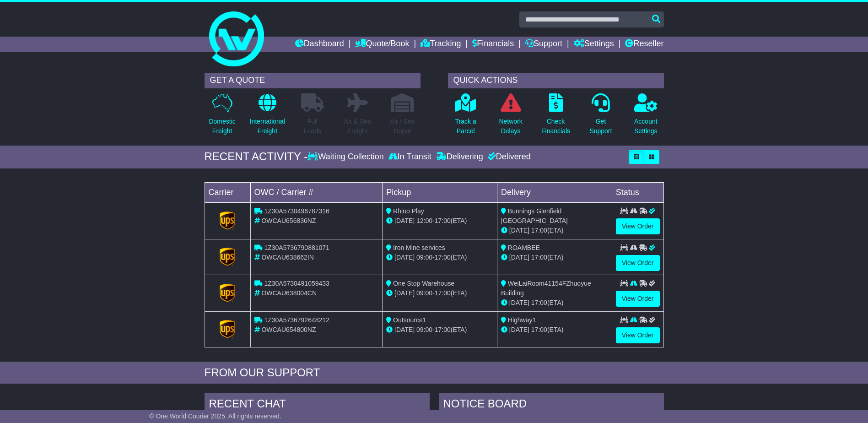  Describe the element at coordinates (644, 44) in the screenshot. I see `a: Reseller` at that location.